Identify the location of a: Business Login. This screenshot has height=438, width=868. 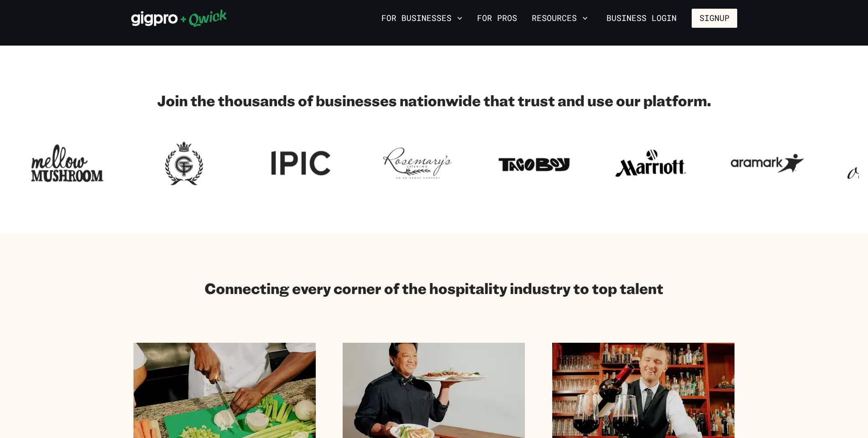
(641, 18).